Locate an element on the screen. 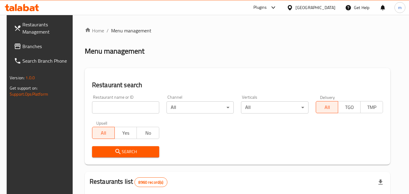 The height and width of the screenshot is (194, 409). button: No is located at coordinates (148, 133).